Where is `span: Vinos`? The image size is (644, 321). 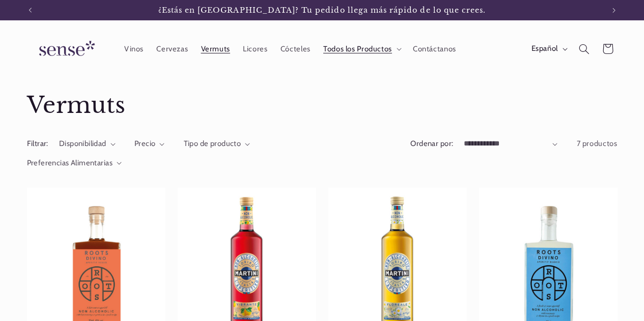 span: Vinos is located at coordinates (134, 49).